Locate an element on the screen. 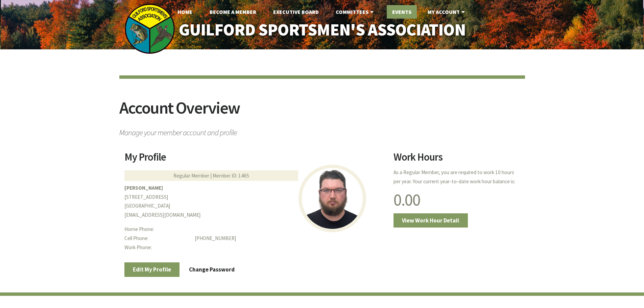 The height and width of the screenshot is (308, 644). h1: 0.00 is located at coordinates (456, 200).